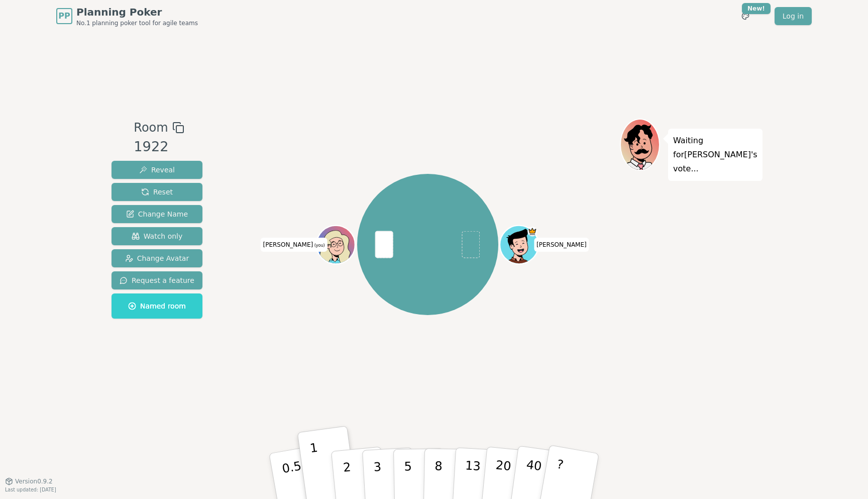  I want to click on span: PP, so click(64, 16).